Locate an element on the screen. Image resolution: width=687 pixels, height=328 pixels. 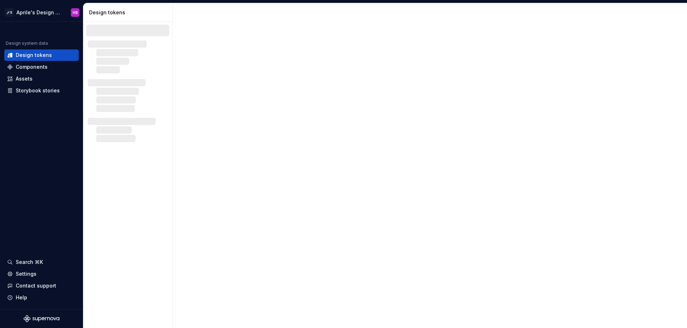
div: Components is located at coordinates (32, 67).